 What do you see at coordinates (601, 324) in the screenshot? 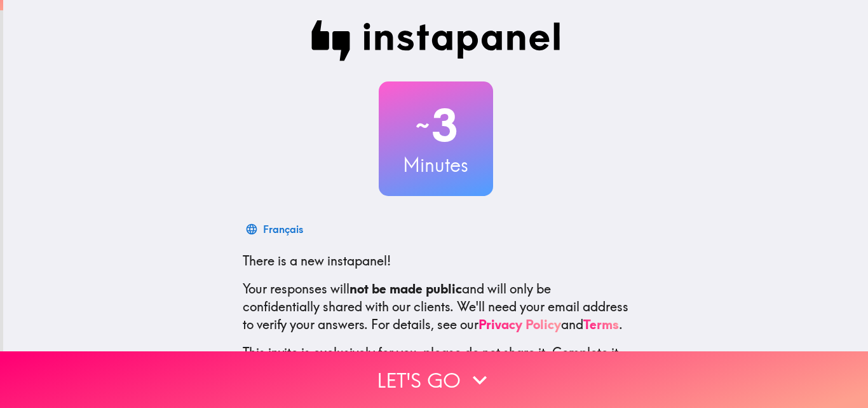
I see `a: Terms` at bounding box center [601, 324].